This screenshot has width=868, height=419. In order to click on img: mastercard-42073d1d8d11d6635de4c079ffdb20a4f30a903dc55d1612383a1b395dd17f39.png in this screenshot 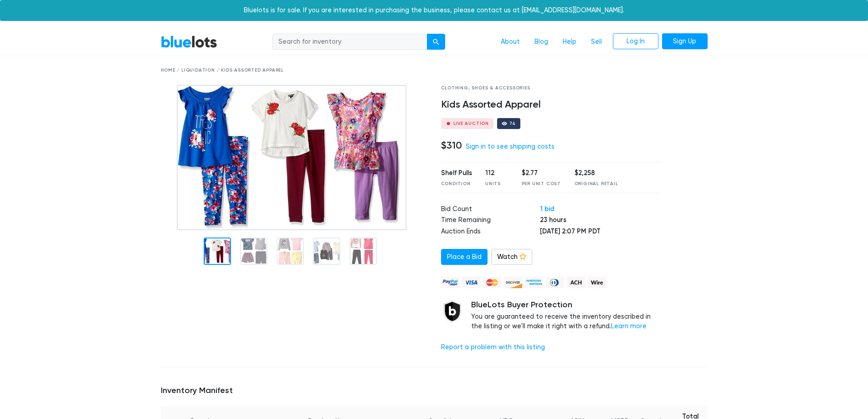, I will do `click(492, 282)`.